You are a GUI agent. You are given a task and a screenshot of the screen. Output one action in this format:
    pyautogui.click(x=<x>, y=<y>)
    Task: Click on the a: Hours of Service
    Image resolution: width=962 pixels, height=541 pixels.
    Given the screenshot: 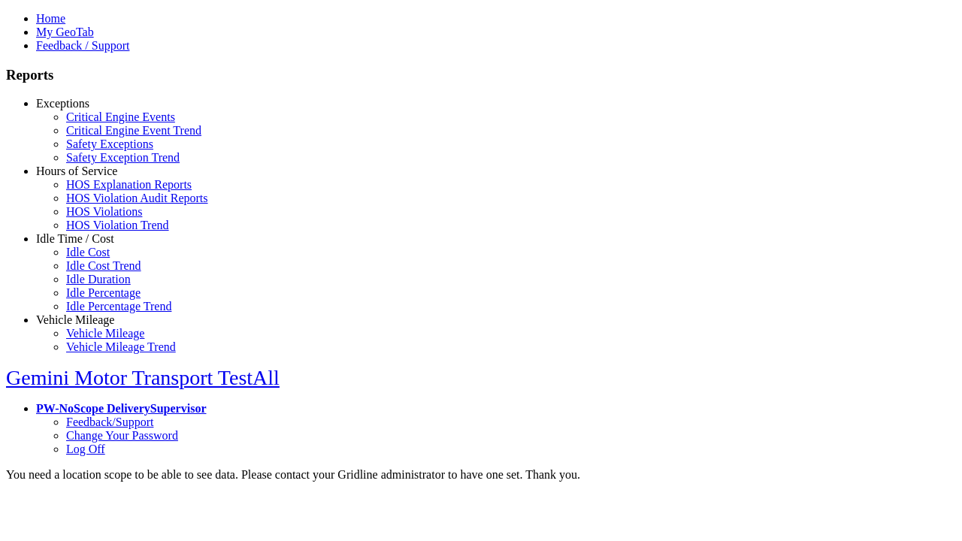 What is the action you would take?
    pyautogui.click(x=77, y=171)
    